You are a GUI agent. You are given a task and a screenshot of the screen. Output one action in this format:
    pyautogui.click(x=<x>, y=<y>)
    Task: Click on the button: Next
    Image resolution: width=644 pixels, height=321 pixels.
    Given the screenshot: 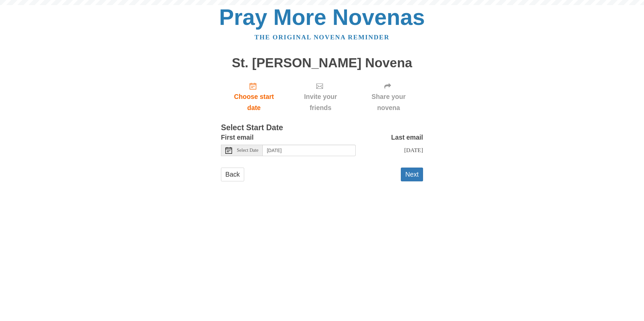 What is the action you would take?
    pyautogui.click(x=412, y=174)
    